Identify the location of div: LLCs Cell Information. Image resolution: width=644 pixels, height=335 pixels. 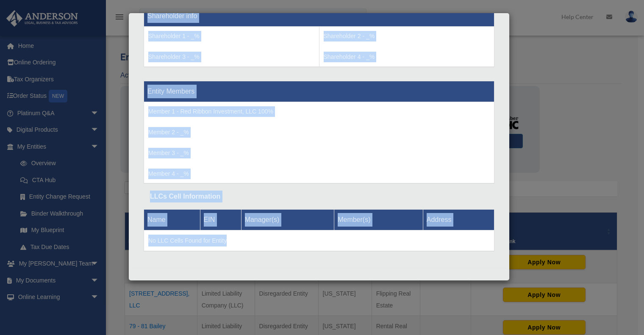
(319, 196).